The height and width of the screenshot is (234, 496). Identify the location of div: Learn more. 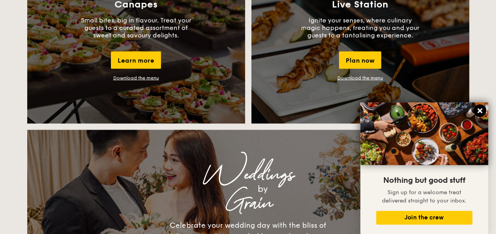
(136, 60).